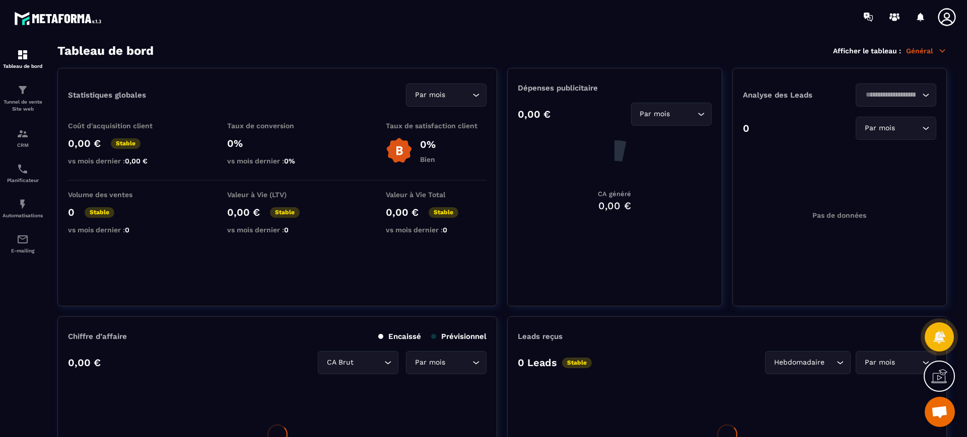  Describe the element at coordinates (23, 98) in the screenshot. I see `a: formationformationTunnel de vente Site web` at that location.